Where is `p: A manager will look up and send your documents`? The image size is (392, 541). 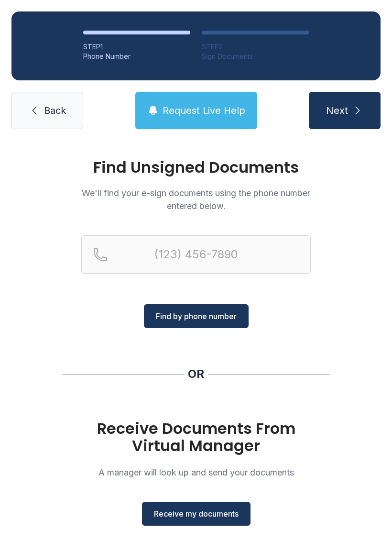 p: A manager will look up and send your documents is located at coordinates (196, 472).